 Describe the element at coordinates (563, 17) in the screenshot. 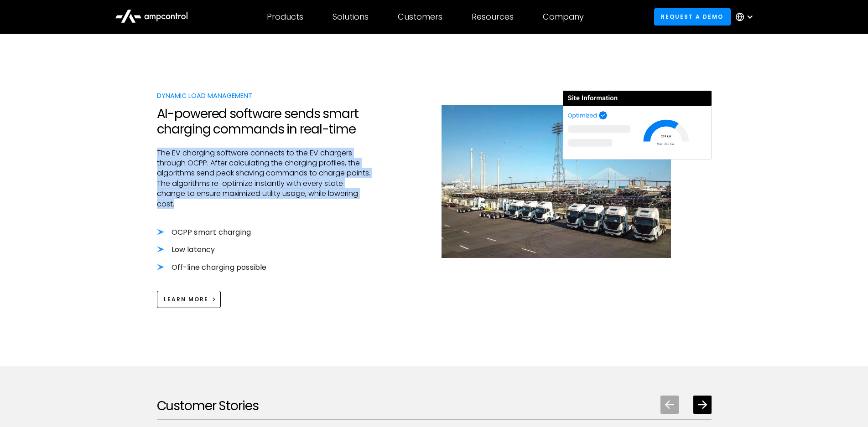

I see `div: Company` at that location.